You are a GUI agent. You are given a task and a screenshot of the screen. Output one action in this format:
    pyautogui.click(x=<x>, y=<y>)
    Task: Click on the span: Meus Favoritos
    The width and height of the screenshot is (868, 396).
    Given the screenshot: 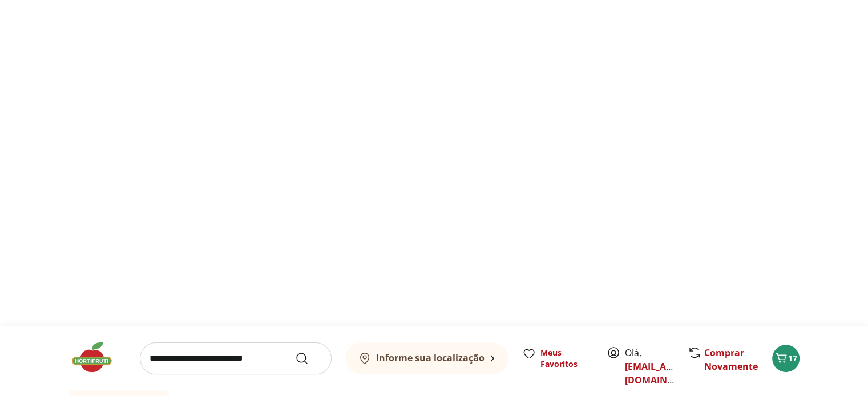 What is the action you would take?
    pyautogui.click(x=567, y=359)
    